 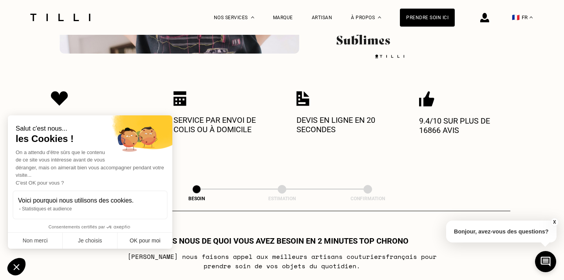 What do you see at coordinates (283, 18) in the screenshot?
I see `a: Marque` at bounding box center [283, 18].